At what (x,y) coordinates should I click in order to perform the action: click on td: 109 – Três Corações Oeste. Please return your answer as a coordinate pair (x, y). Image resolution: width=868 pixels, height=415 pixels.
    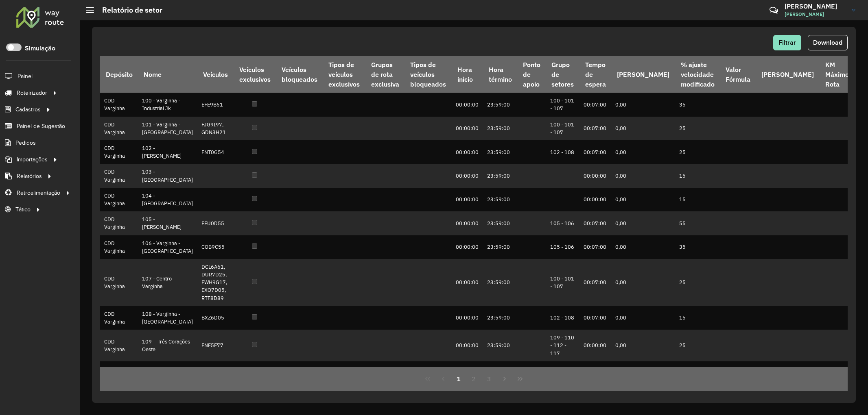
    Looking at the image, I should click on (168, 346).